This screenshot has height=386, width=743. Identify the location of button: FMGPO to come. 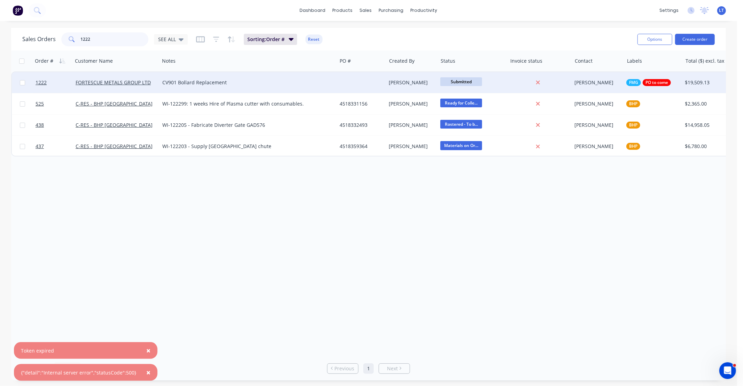
(649, 83).